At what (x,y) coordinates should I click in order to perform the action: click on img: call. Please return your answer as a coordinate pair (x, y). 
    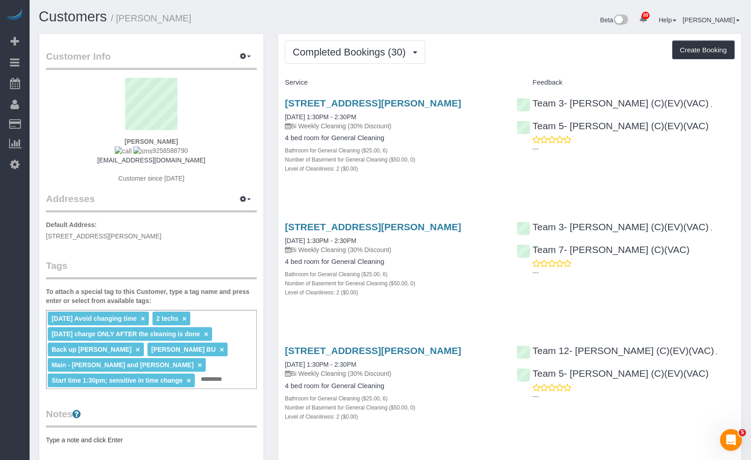
    Looking at the image, I should click on (123, 151).